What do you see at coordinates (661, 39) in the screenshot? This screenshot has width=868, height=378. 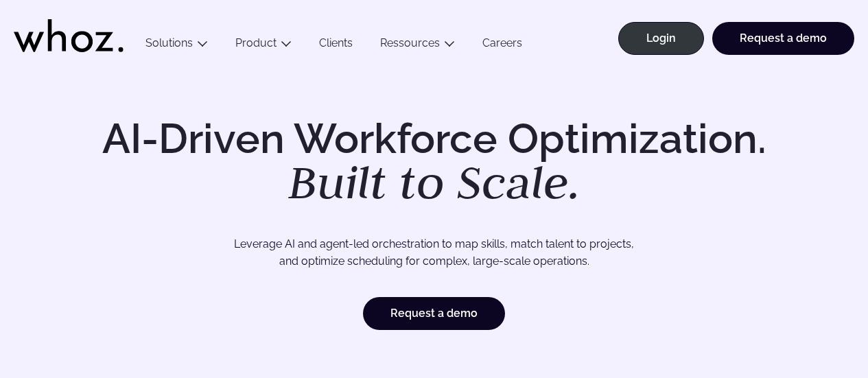 I see `a: Login` at bounding box center [661, 39].